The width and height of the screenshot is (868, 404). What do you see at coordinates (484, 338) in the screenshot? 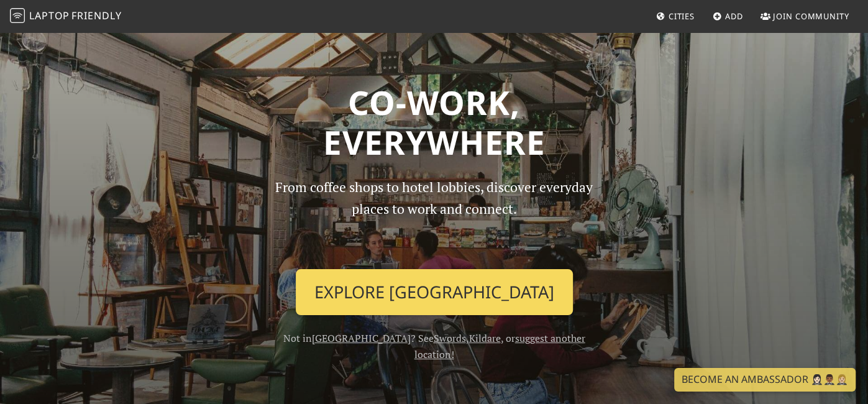
I see `a: Kildare` at bounding box center [484, 338].